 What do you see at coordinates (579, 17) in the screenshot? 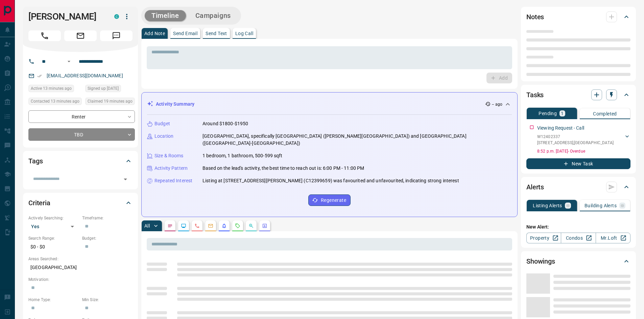
I see `div: Notes` at bounding box center [579, 17].